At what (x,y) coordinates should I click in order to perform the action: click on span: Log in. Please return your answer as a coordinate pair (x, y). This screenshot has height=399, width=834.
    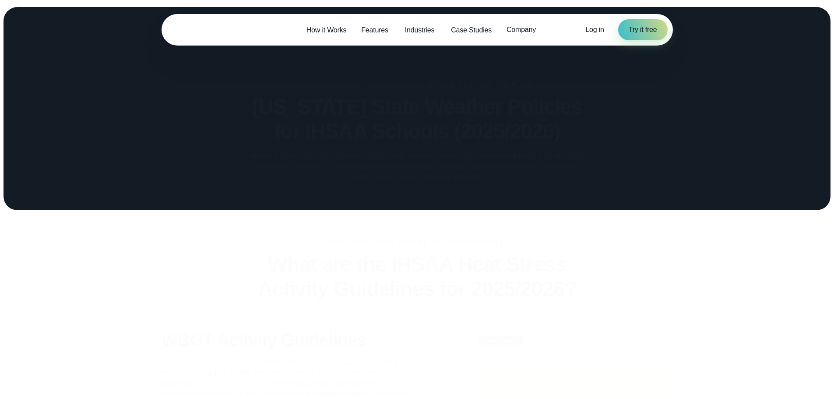
    Looking at the image, I should click on (594, 29).